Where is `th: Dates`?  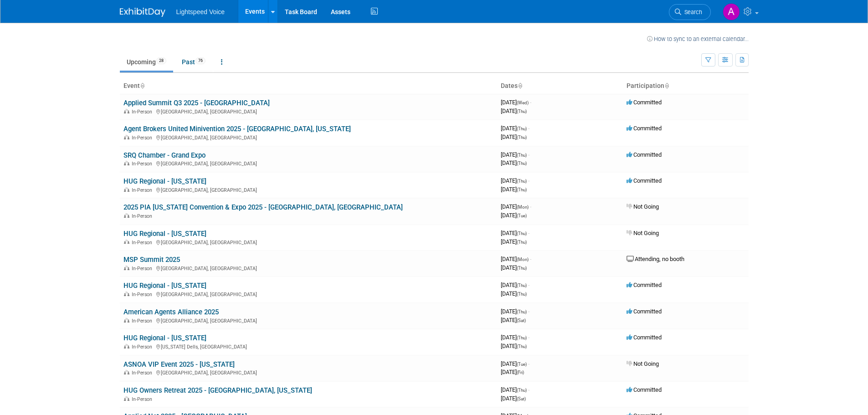 th: Dates is located at coordinates (560, 86).